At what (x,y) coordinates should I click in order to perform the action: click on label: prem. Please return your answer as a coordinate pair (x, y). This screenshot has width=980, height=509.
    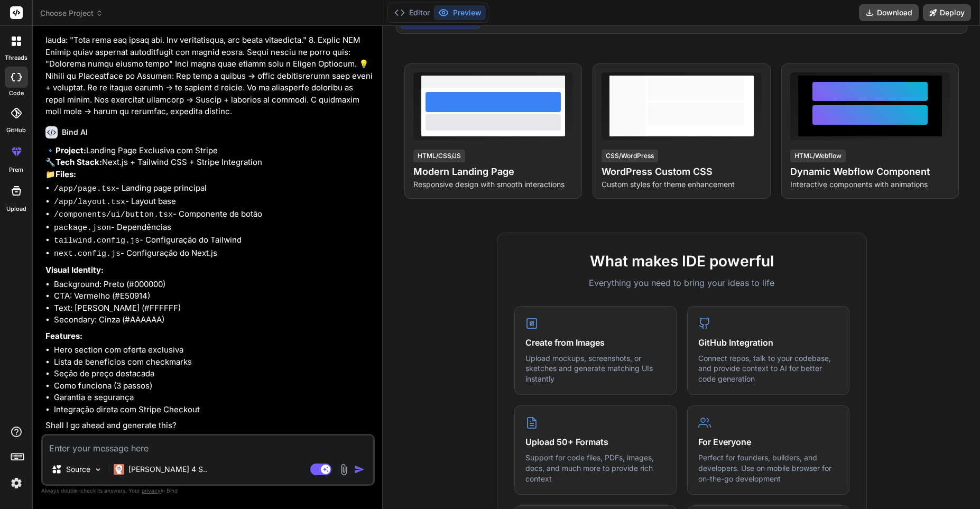
    Looking at the image, I should click on (16, 169).